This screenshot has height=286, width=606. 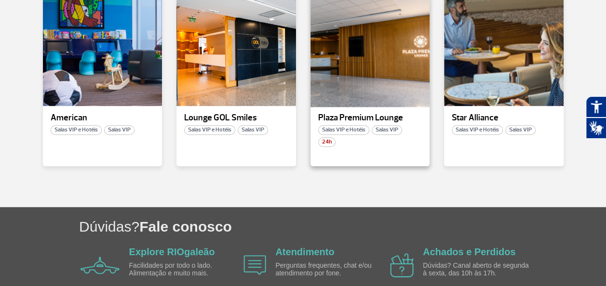 I want to click on a: Achados e Perdidos, so click(x=469, y=252).